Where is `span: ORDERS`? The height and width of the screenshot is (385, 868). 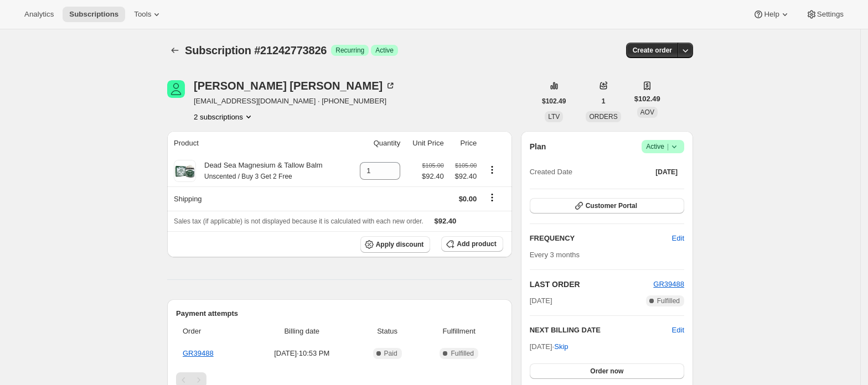 span: ORDERS is located at coordinates (603, 117).